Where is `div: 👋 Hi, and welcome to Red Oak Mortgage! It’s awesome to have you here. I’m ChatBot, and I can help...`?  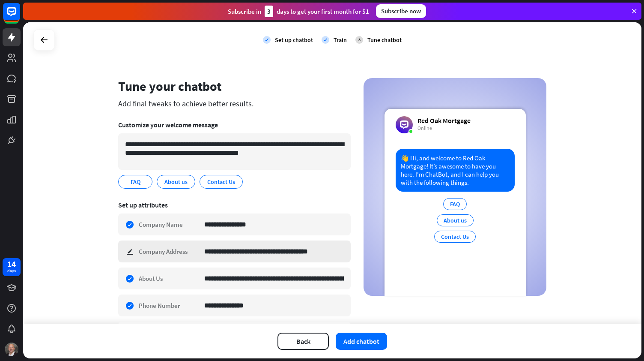 div: 👋 Hi, and welcome to Red Oak Mortgage! It’s awesome to have you here. I’m ChatBot, and I can help... is located at coordinates (455, 170).